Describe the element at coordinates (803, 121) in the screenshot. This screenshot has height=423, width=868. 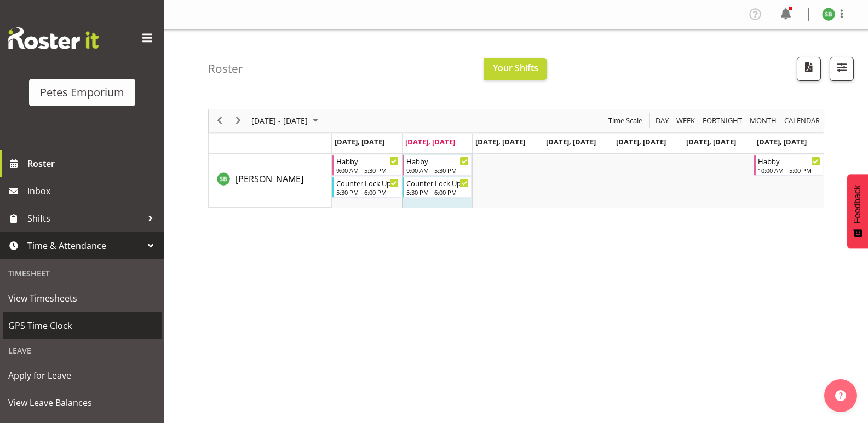
I see `button: Month` at that location.